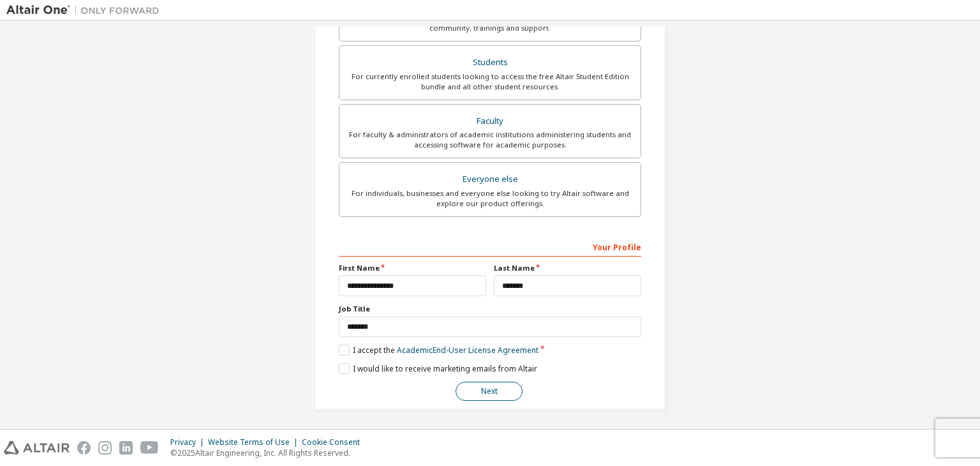 This screenshot has width=980, height=466. Describe the element at coordinates (490, 82) in the screenshot. I see `div: For currently enrolled students looking to access the free Altair Student Edition bundle and all ...` at that location.